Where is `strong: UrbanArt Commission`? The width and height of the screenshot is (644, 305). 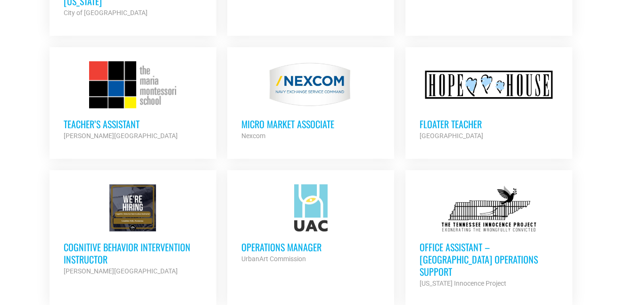
strong: UrbanArt Commission is located at coordinates (273, 259).